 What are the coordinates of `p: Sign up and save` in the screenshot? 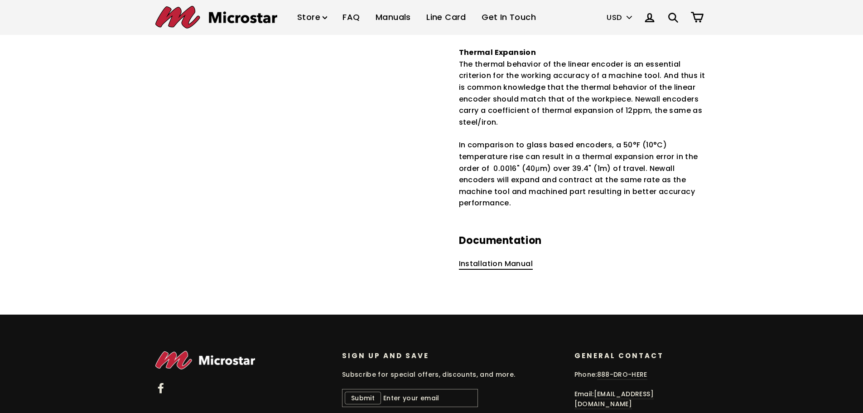 It's located at (451, 355).